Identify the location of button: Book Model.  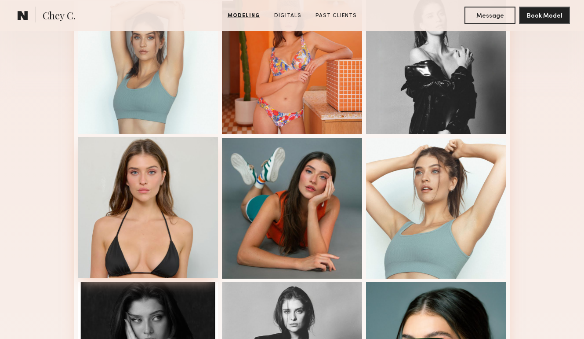
(545, 15).